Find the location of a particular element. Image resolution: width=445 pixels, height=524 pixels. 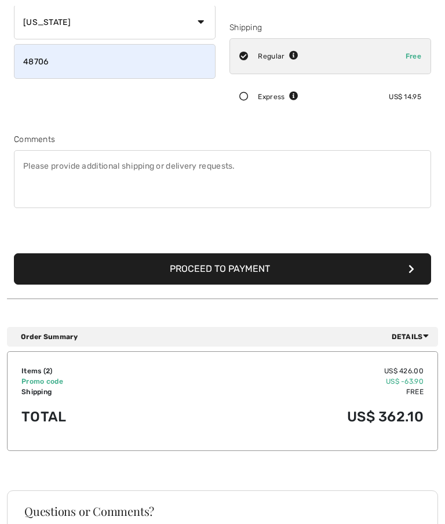

td: Promo code is located at coordinates (96, 381).